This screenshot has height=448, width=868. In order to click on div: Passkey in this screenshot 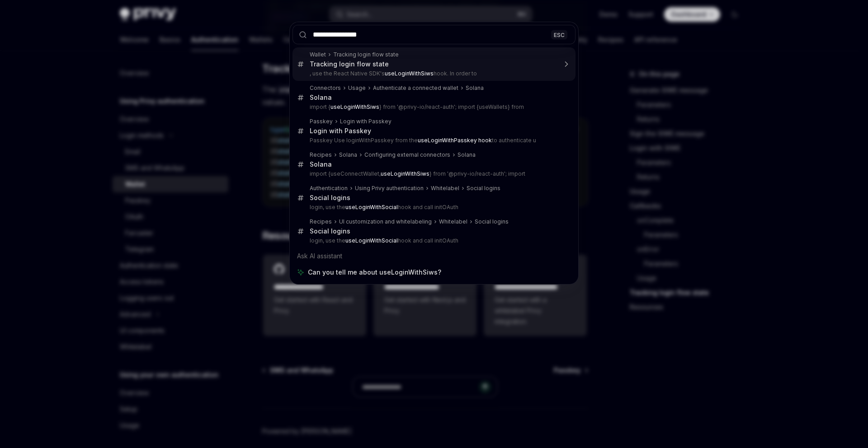, I will do `click(321, 121)`.